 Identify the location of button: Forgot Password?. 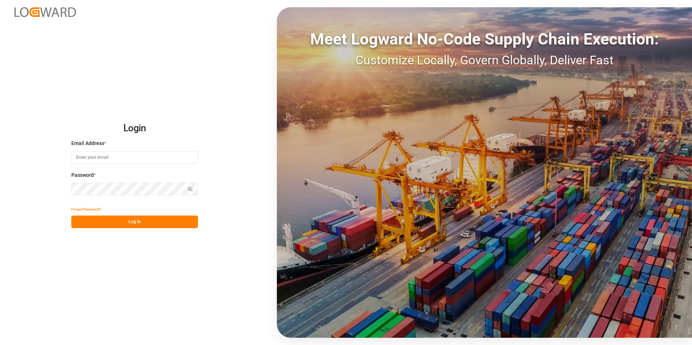
(86, 209).